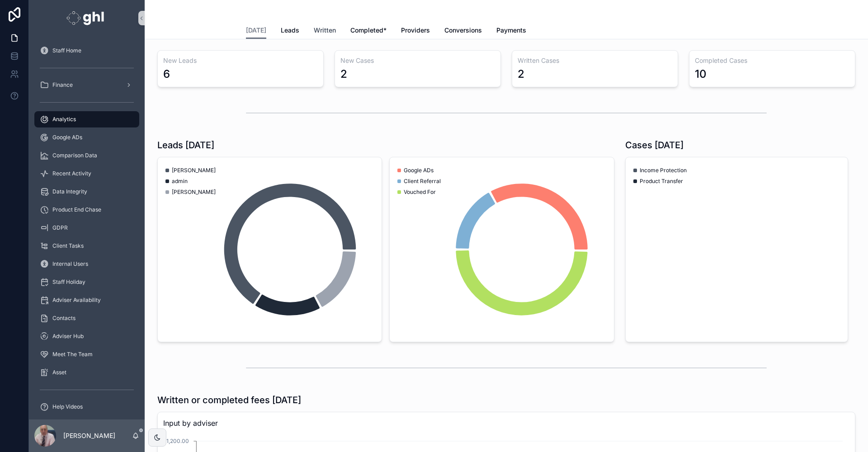 The image size is (868, 452). I want to click on span: Contacts, so click(64, 318).